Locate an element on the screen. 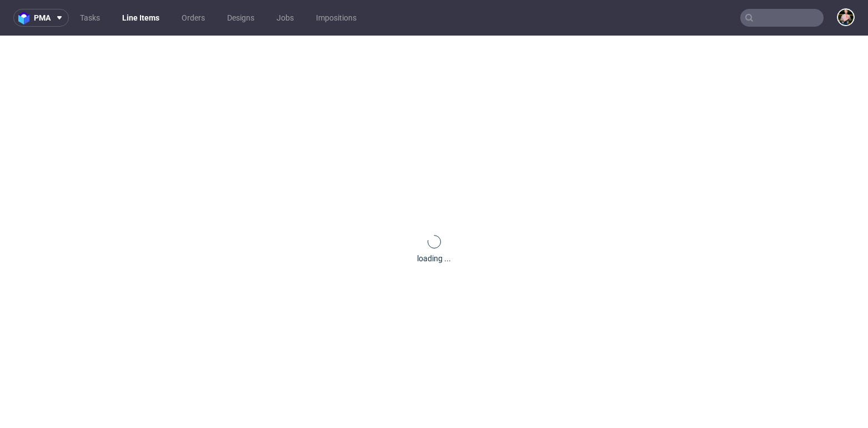  a: Impositions is located at coordinates (336, 17).